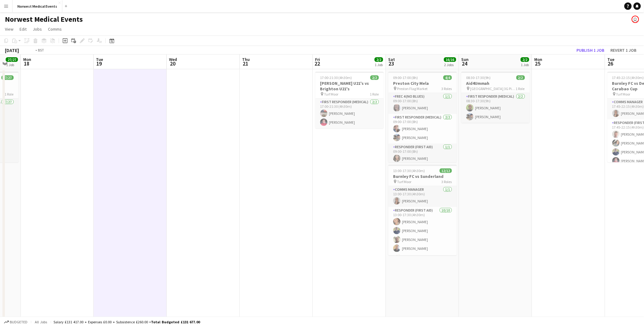  I want to click on span: 16/16, so click(450, 59).